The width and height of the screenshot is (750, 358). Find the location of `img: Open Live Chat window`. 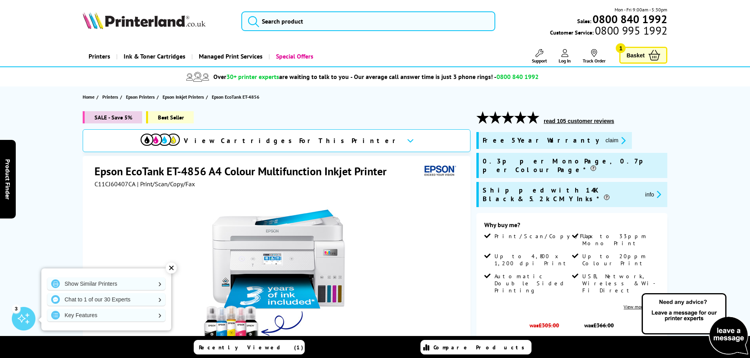

img: Open Live Chat window is located at coordinates (694, 325).